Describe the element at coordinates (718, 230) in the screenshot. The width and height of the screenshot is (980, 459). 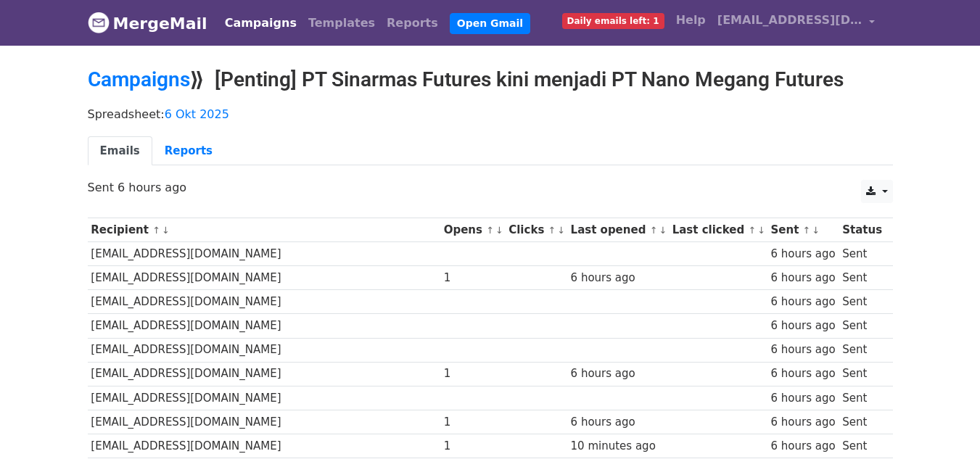
I see `th: Last clicked` at that location.